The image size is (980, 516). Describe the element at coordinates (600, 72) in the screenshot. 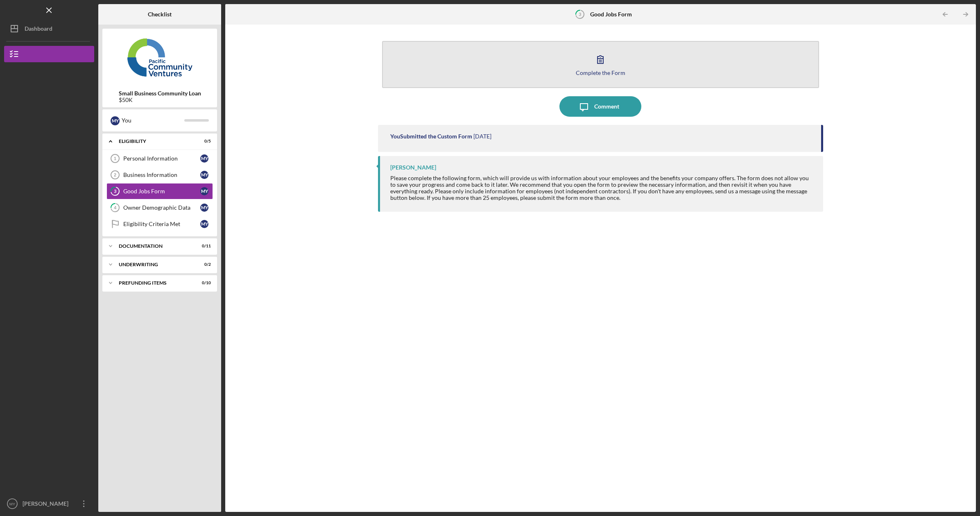

I see `div: Complete the Form` at that location.